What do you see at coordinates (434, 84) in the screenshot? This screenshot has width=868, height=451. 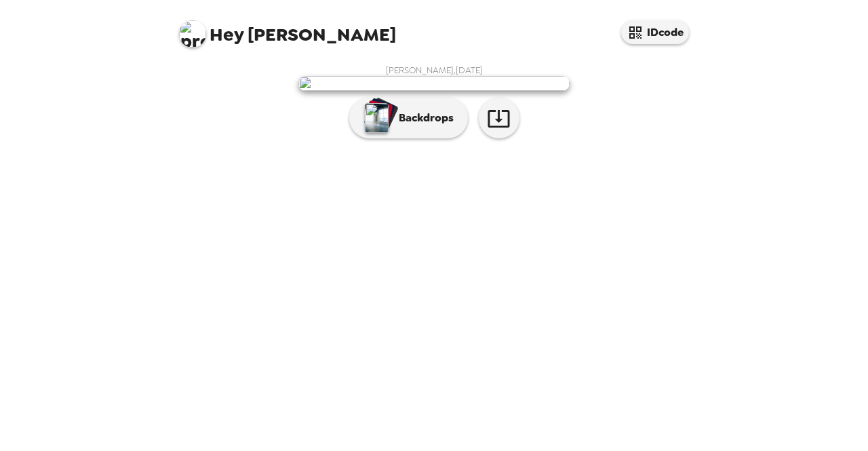 I see `img: user` at bounding box center [434, 84].